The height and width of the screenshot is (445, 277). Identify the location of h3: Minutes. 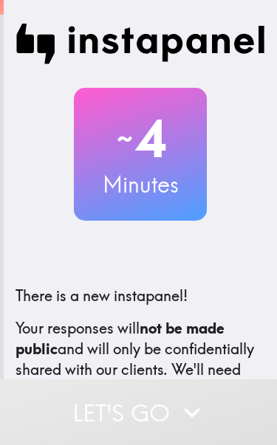
(140, 184).